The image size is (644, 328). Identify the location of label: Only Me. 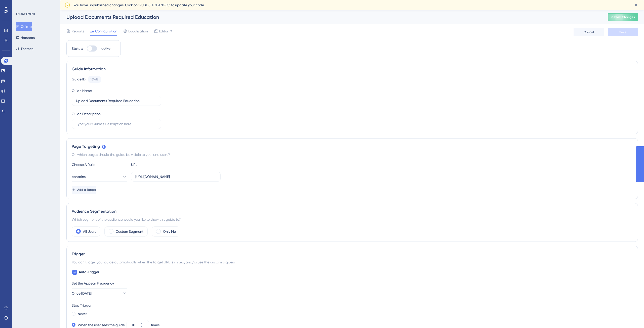
(169, 232).